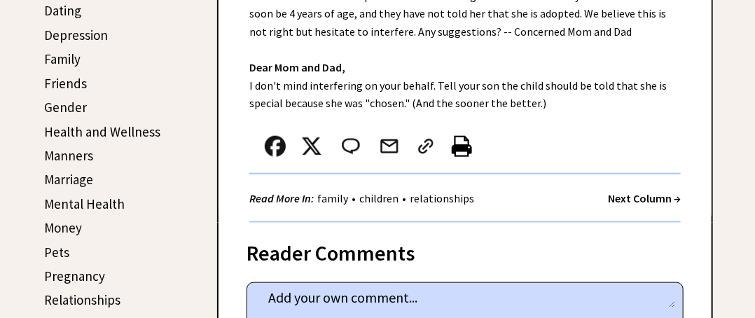  I want to click on a: Marriage, so click(69, 179).